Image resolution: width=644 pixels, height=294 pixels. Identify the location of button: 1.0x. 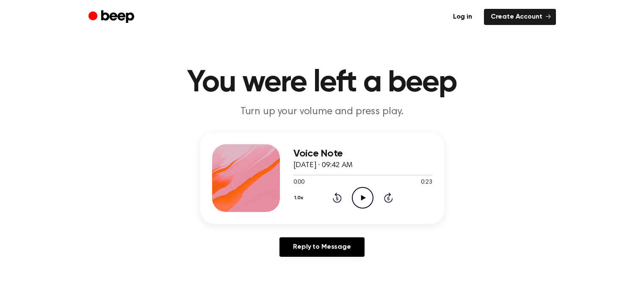
(300, 198).